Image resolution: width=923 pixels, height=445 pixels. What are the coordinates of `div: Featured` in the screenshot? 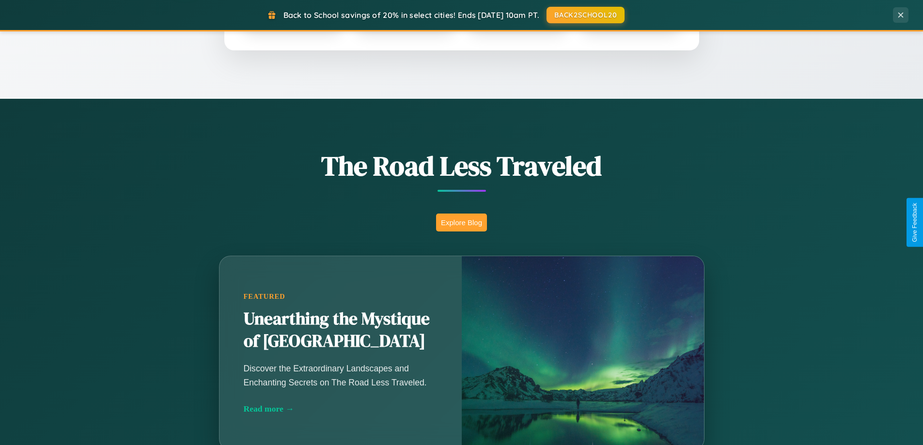 It's located at (341, 297).